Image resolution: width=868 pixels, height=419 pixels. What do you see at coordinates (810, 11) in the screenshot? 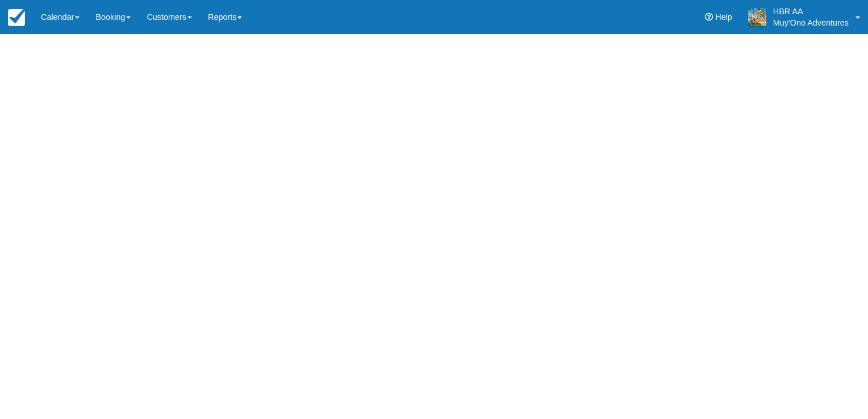
I see `p: HBR AA` at bounding box center [810, 11].